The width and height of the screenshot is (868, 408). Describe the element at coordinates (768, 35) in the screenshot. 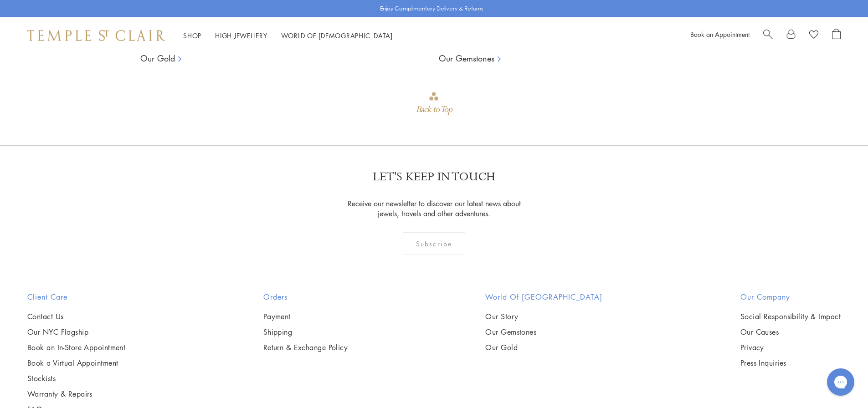

I see `a: Search` at that location.